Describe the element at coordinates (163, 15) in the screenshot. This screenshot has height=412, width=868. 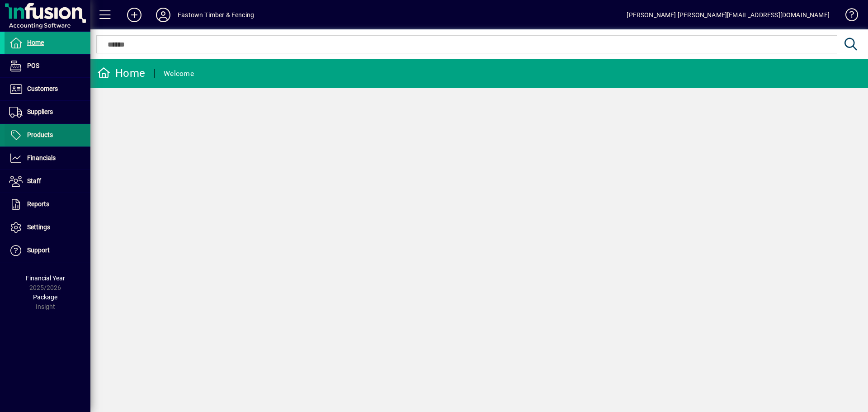
I see `button: Profile` at that location.